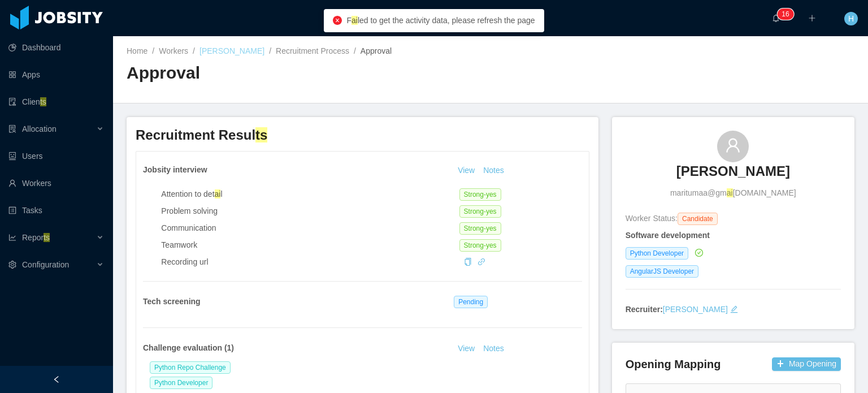 This screenshot has height=393, width=868. Describe the element at coordinates (699, 253) in the screenshot. I see `i: icon: check-circle` at that location.